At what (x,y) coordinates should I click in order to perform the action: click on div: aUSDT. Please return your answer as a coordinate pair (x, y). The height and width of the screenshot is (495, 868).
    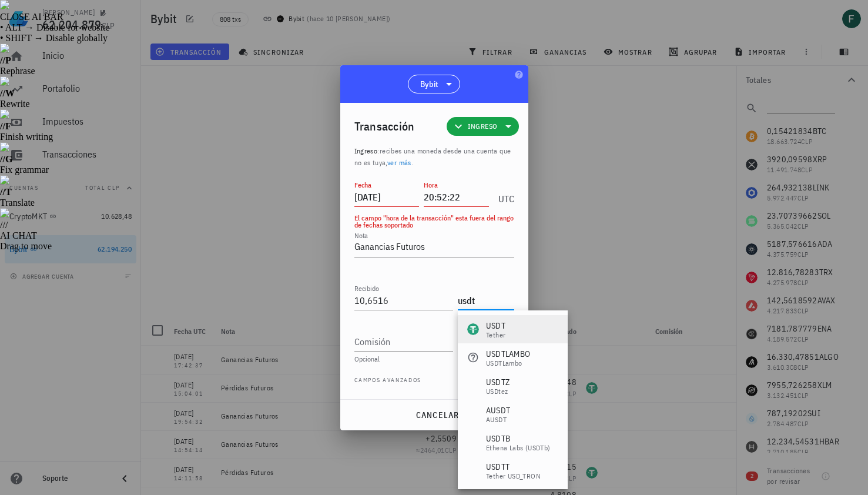
    Looking at the image, I should click on (498, 420).